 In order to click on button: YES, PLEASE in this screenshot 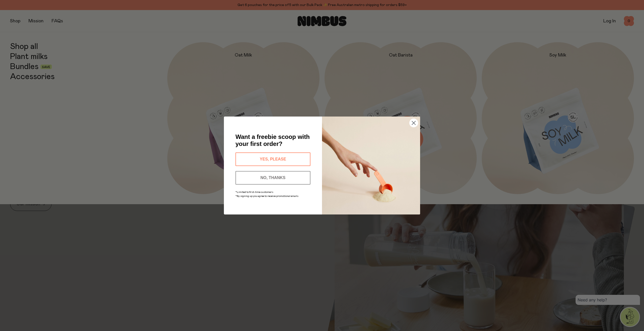, I will do `click(273, 159)`.